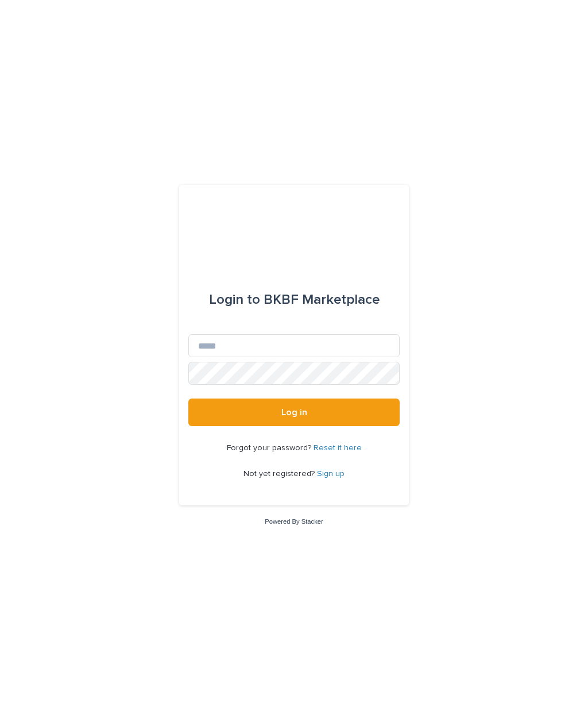 This screenshot has width=588, height=723. What do you see at coordinates (293, 521) in the screenshot?
I see `a: Powered By Stacker` at bounding box center [293, 521].